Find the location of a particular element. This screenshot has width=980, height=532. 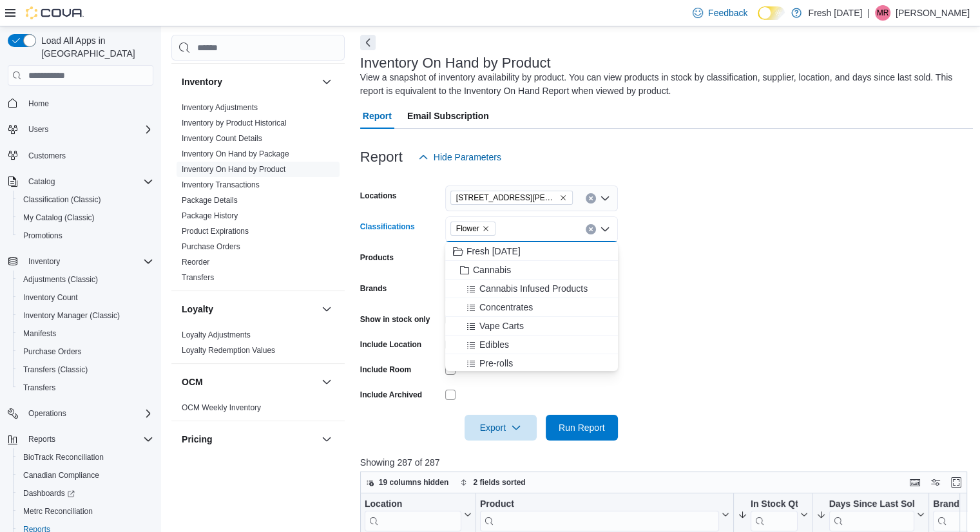

span: Vape Carts is located at coordinates (501, 326).